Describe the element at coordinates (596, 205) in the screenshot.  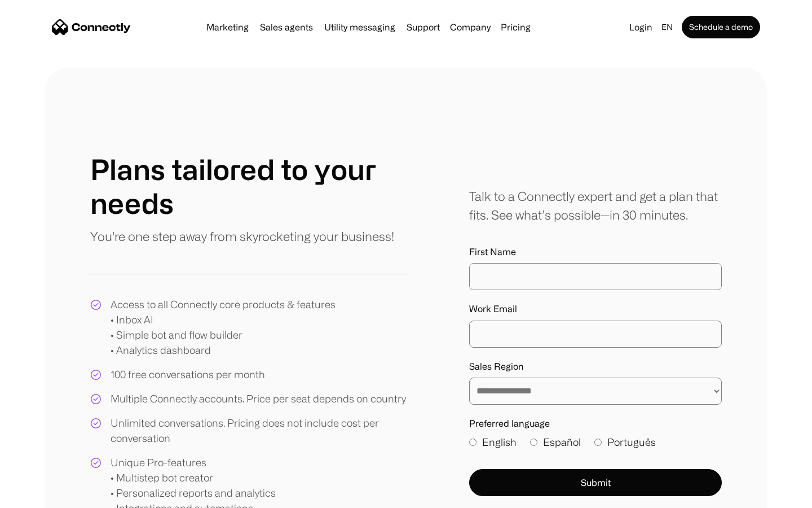
I see `div: Talk to a Connectly expert and get a plan that fits. See what’s possible—in 30 minutes.` at that location.